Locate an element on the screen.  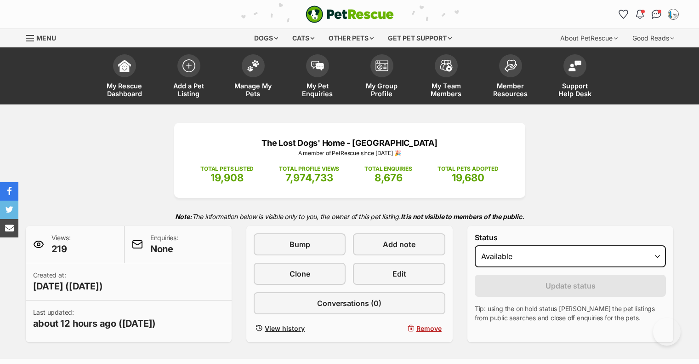
span: 19,908 is located at coordinates (227, 177).